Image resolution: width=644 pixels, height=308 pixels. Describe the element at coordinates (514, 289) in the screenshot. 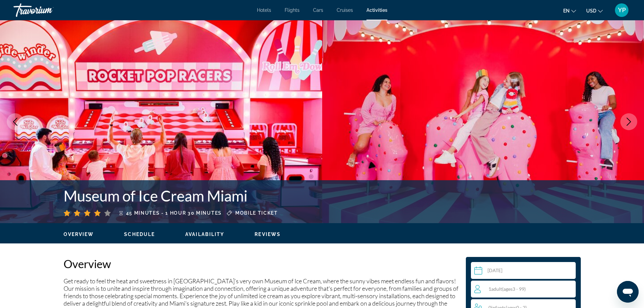

I see `span: ( 3 - 99)` at that location.